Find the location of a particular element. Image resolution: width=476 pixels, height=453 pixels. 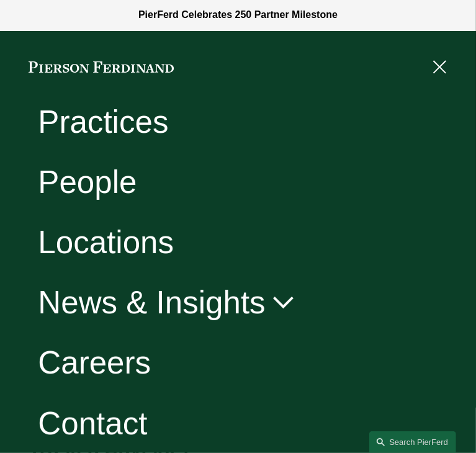

a: Practices is located at coordinates (103, 122).